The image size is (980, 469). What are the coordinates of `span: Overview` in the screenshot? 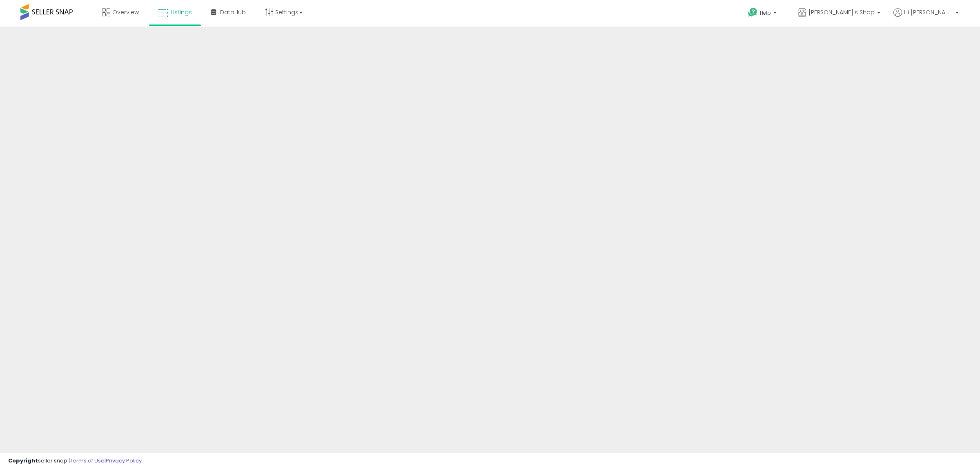 It's located at (125, 12).